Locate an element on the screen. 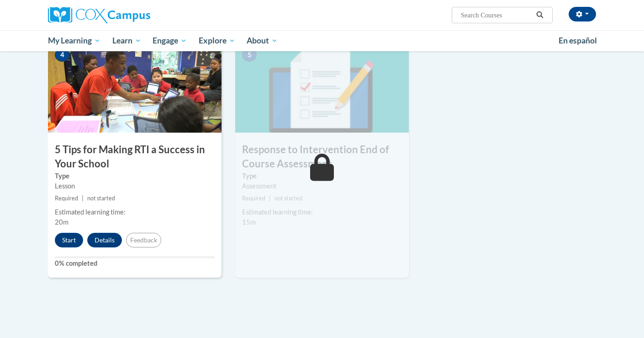 This screenshot has height=338, width=644. span: 5 is located at coordinates (250, 55).